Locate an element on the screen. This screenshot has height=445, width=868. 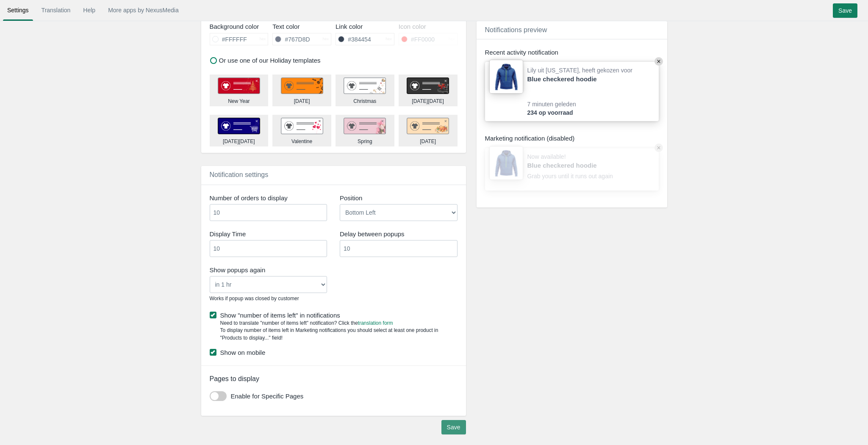
div: Text color is located at coordinates (302, 26).